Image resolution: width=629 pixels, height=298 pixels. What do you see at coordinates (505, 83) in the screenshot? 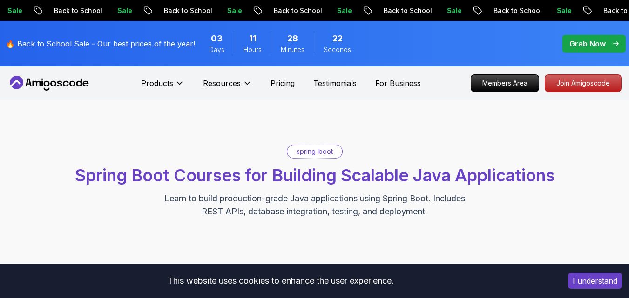
I see `a: Members Area` at bounding box center [505, 83].